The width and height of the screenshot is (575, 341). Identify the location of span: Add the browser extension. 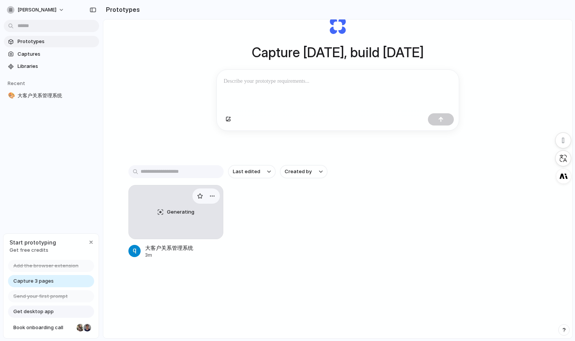
(46, 266).